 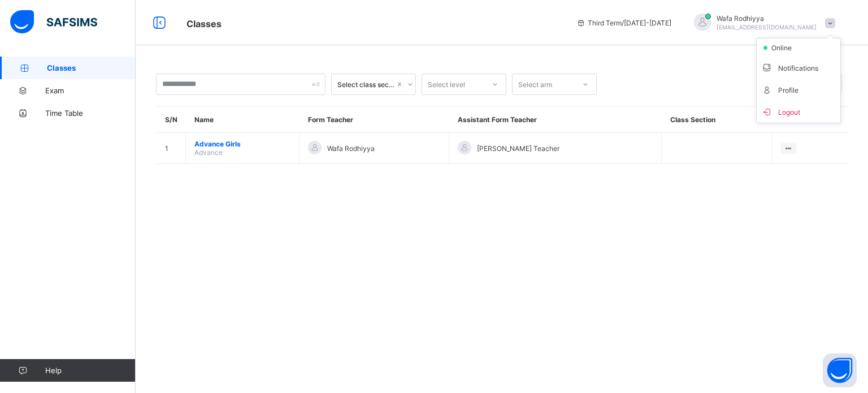 What do you see at coordinates (446, 84) in the screenshot?
I see `div: Select level` at bounding box center [446, 84].